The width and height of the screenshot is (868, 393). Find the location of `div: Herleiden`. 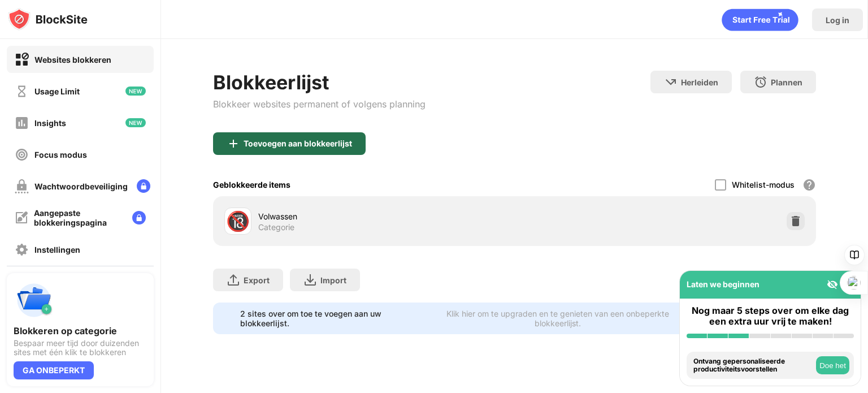

div: Herleiden is located at coordinates (700, 82).